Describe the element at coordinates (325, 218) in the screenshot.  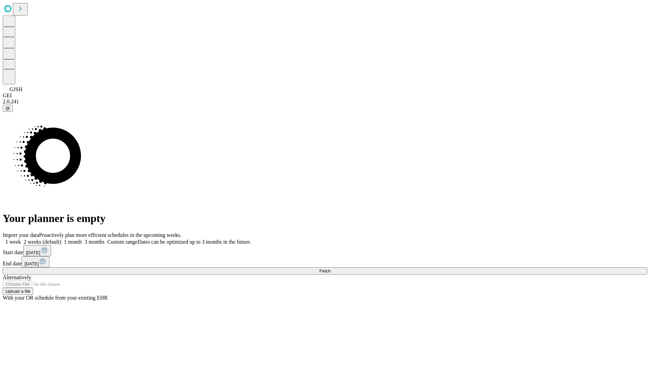
I see `h1: Your planner is empty` at that location.